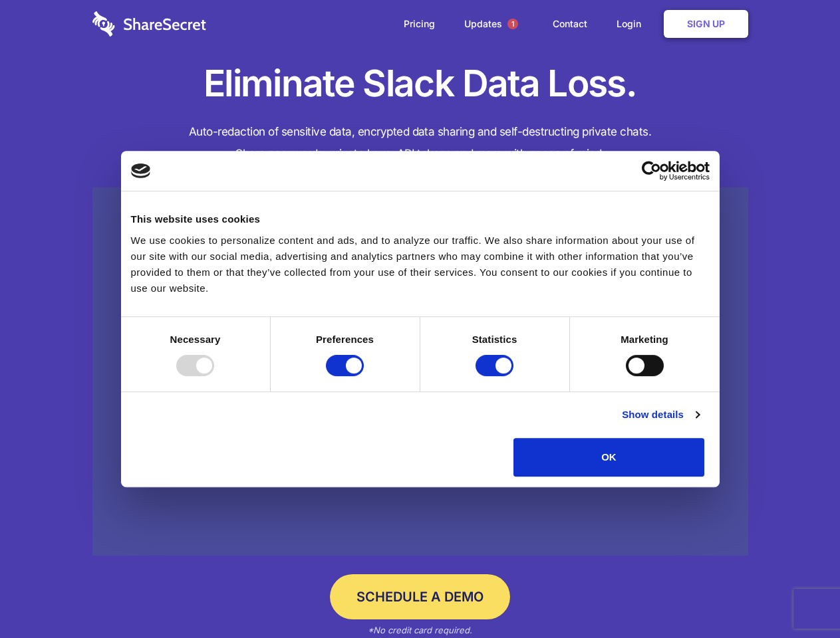  What do you see at coordinates (420, 219) in the screenshot?
I see `div: This website uses cookies` at bounding box center [420, 219].